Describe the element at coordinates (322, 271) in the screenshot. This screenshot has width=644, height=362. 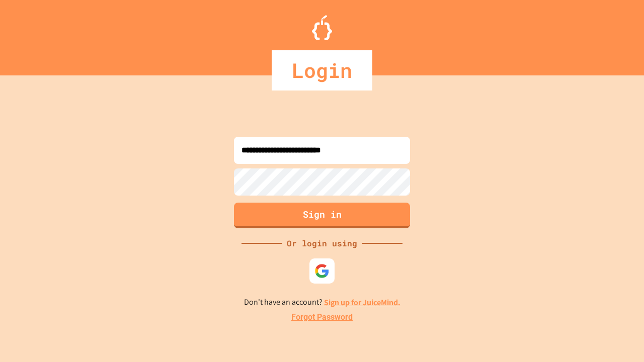
I see `img: google-icon.svg` at that location.